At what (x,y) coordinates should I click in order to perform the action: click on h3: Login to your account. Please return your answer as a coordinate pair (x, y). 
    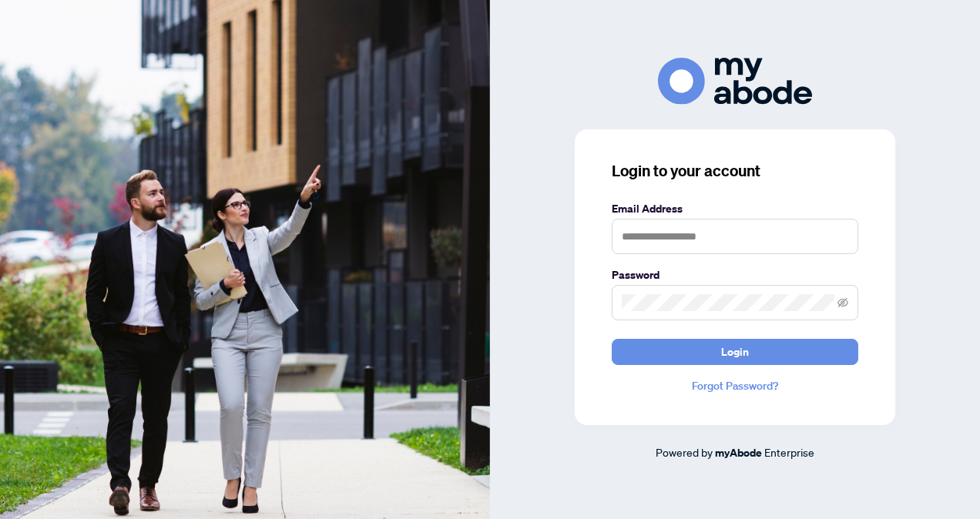
    Looking at the image, I should click on (735, 171).